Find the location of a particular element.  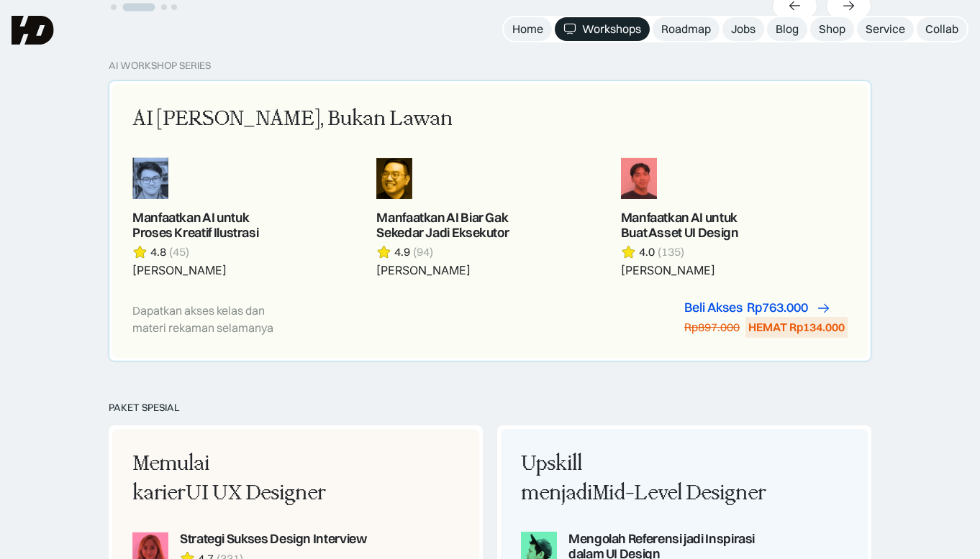

div: PAKET SPESIAL is located at coordinates (490, 408).